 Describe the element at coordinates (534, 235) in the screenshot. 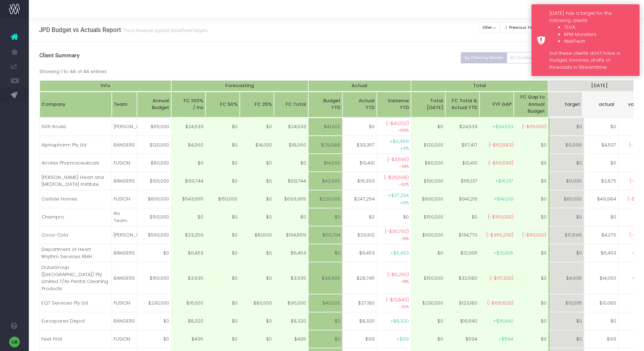

I see `span: (-$60,000)` at that location.